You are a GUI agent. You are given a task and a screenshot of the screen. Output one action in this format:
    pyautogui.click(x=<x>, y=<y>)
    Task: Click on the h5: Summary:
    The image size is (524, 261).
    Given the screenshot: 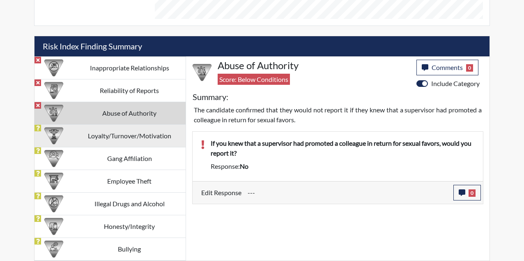 What is the action you would take?
    pyautogui.click(x=210, y=97)
    